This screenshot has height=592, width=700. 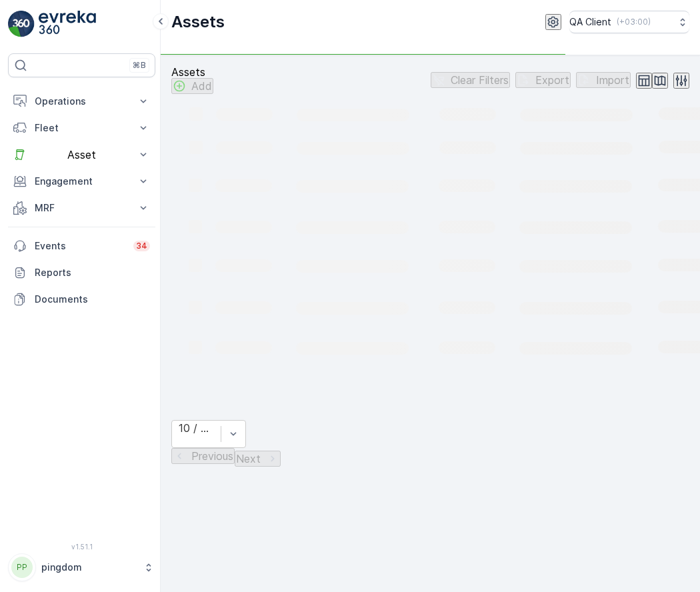 I want to click on button: PPpingdom, so click(x=81, y=568).